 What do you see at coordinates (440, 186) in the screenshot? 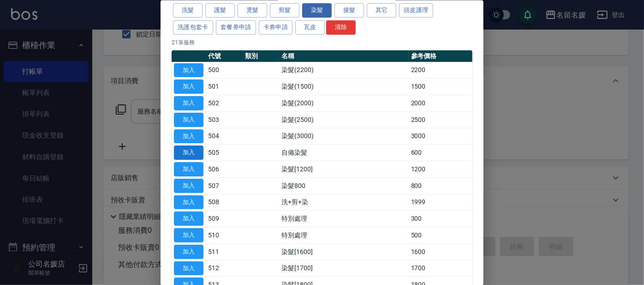
I see `td: 800` at bounding box center [440, 186].